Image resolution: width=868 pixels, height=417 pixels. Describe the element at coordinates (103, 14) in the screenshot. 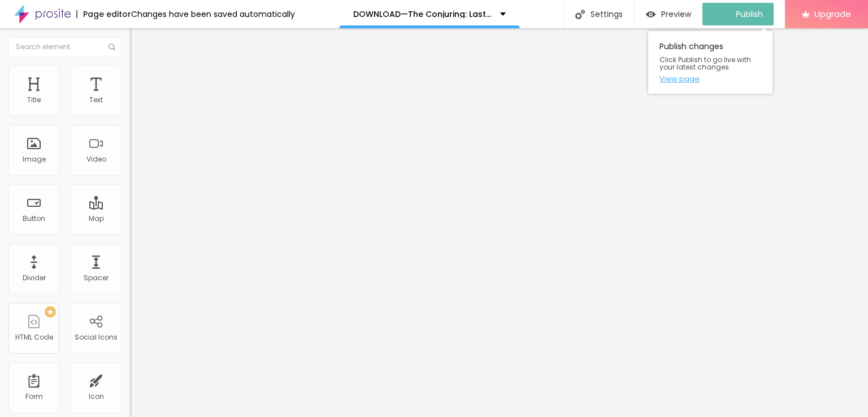

I see `div: Page editor` at that location.